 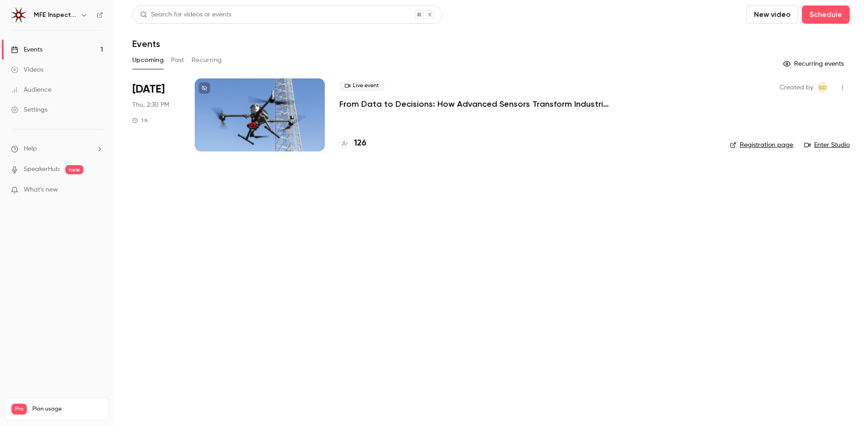 I want to click on span: Created by, so click(x=796, y=87).